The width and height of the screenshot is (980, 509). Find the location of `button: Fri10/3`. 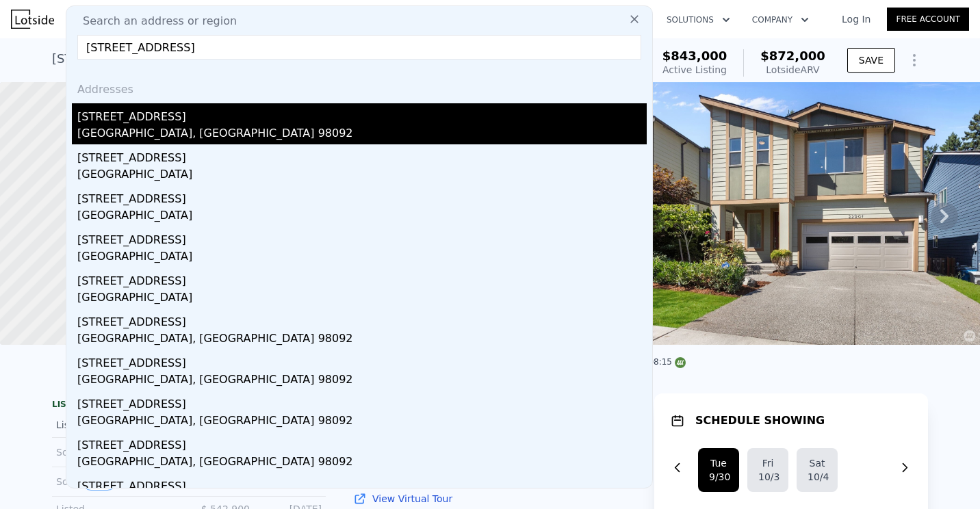

button: Fri10/3 is located at coordinates (767, 470).